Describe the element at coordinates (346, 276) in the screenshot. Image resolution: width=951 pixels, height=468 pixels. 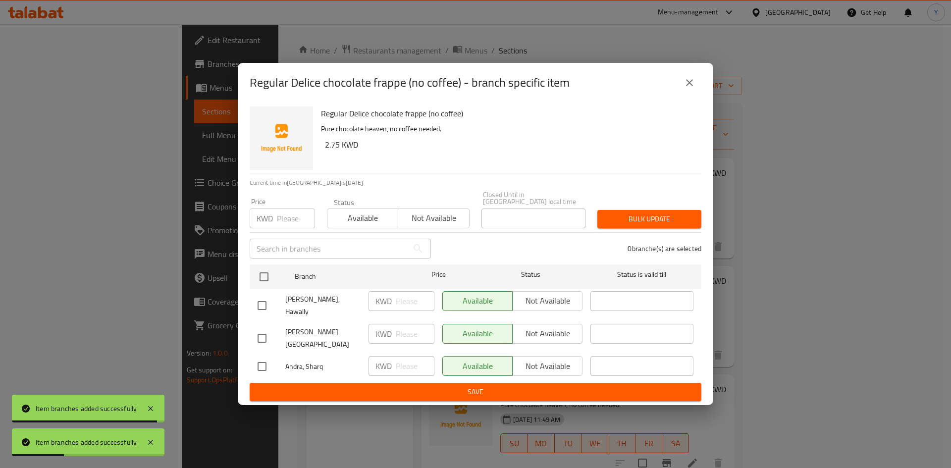
I see `span: Branch` at that location.